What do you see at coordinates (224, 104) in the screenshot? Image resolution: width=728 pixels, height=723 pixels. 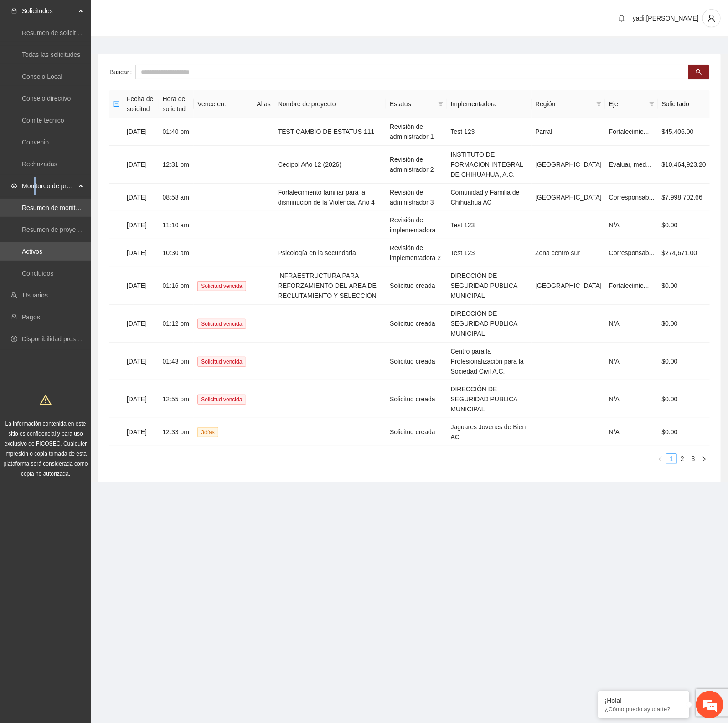 I see `th: Vence en:` at bounding box center [224, 104].